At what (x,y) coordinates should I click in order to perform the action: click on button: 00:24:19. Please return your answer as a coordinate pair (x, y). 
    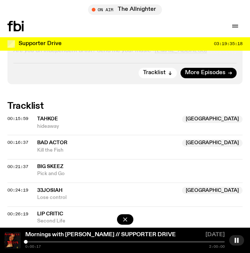
    Looking at the image, I should click on (18, 190).